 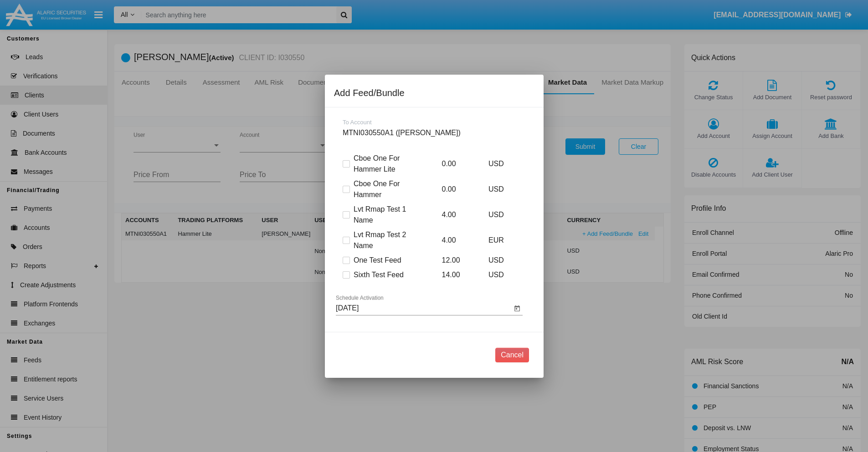 What do you see at coordinates (434, 93) in the screenshot?
I see `div: Add Feed/Bundle` at bounding box center [434, 93].